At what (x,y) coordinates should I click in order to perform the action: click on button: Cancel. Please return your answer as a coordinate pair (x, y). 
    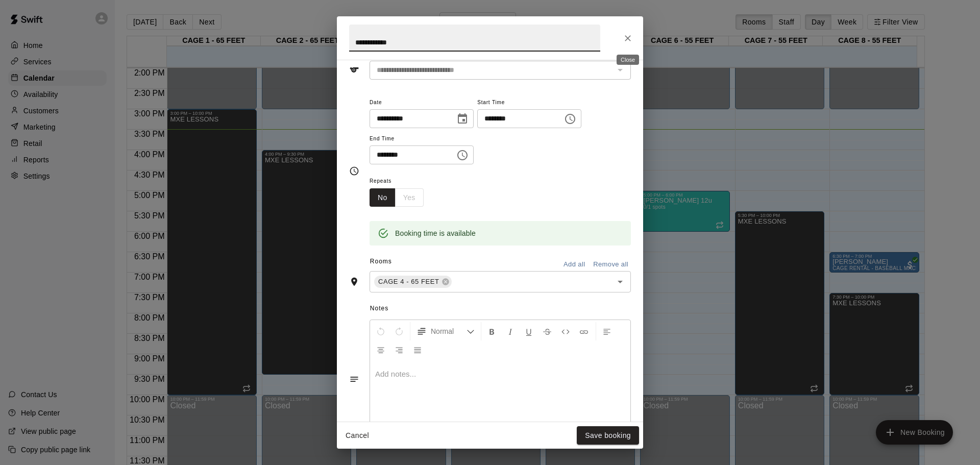
    Looking at the image, I should click on (358, 435).